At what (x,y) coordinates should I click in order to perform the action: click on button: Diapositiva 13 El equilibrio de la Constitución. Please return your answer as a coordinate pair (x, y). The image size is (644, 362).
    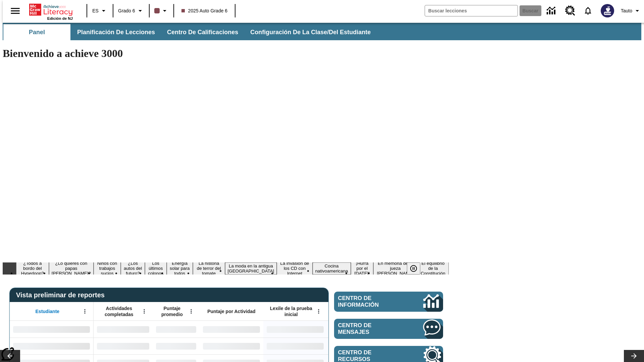
    Looking at the image, I should click on (433, 268).